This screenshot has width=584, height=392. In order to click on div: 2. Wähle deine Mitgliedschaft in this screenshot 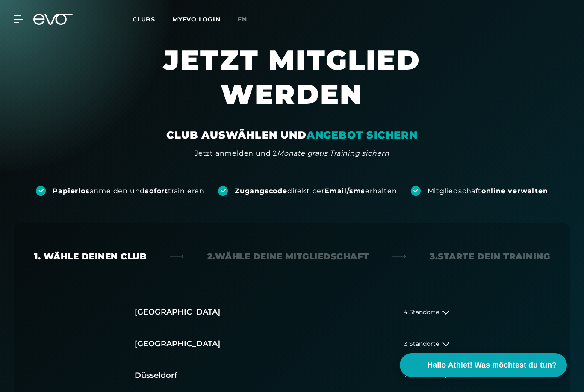, I will do `click(288, 257)`.